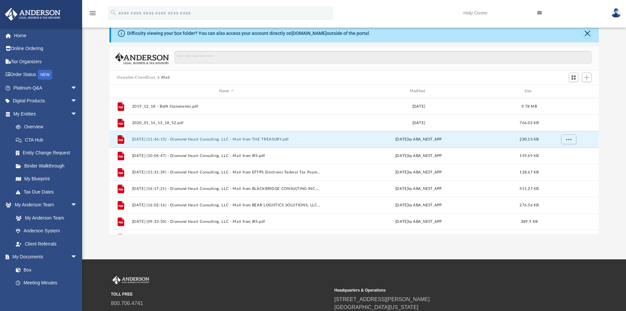  What do you see at coordinates (529, 91) in the screenshot?
I see `div: Size` at bounding box center [529, 91].